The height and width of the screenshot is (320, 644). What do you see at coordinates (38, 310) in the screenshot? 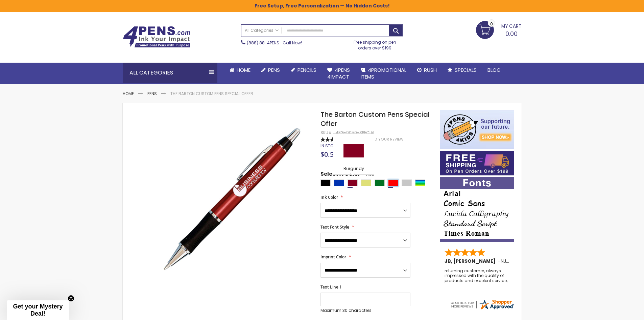
I see `div: Get your Mystery Deal!Close teaser` at bounding box center [38, 310].